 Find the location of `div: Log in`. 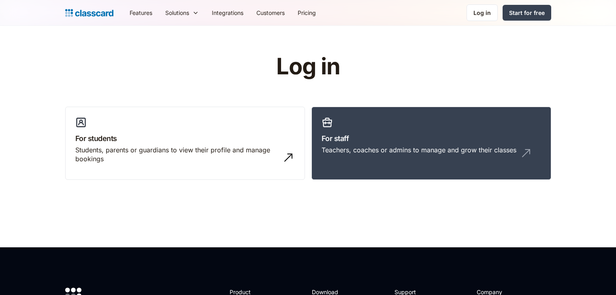

div: Log in is located at coordinates (482, 13).